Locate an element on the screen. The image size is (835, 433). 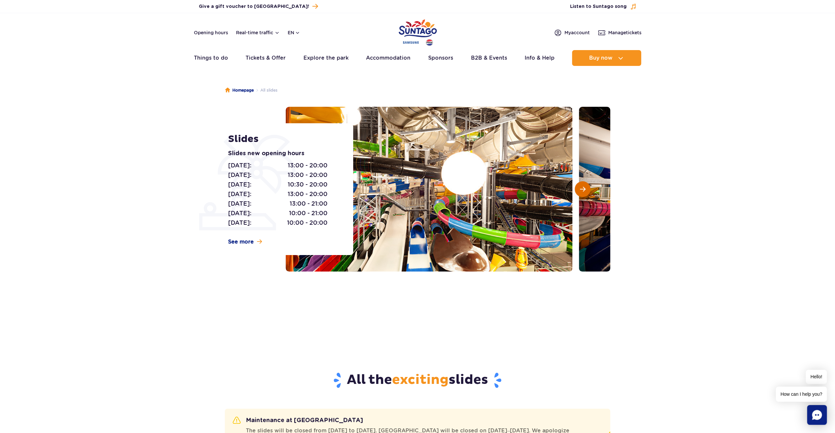
a: Sponsors is located at coordinates (441, 58).